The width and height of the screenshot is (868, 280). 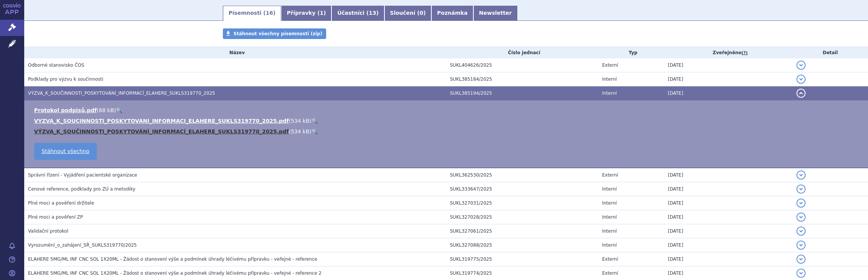 What do you see at coordinates (83, 175) in the screenshot?
I see `span: Správní řízení - Vyjádření pacientské organizace` at bounding box center [83, 175].